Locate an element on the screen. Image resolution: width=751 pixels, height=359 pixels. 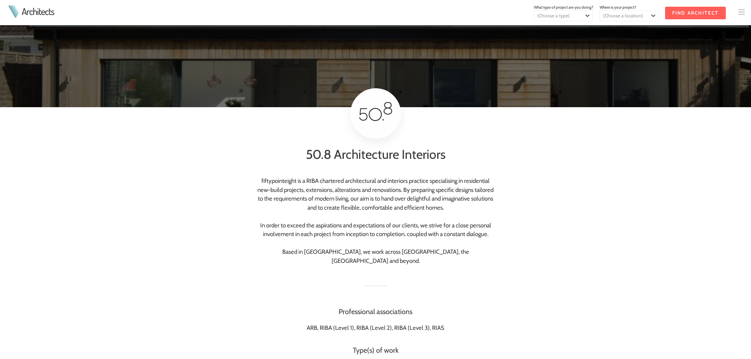
span: Where is your project? is located at coordinates (618, 7).